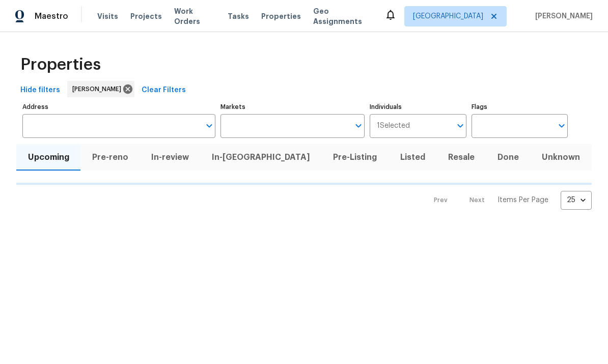  Describe the element at coordinates (412, 157) in the screenshot. I see `span: Listed` at that location.